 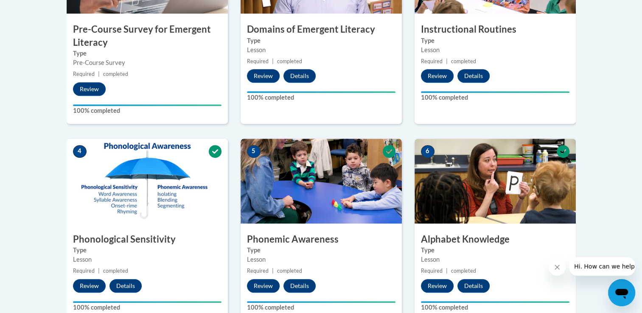 I want to click on h3: Phonological Sensitivity, so click(x=147, y=239).